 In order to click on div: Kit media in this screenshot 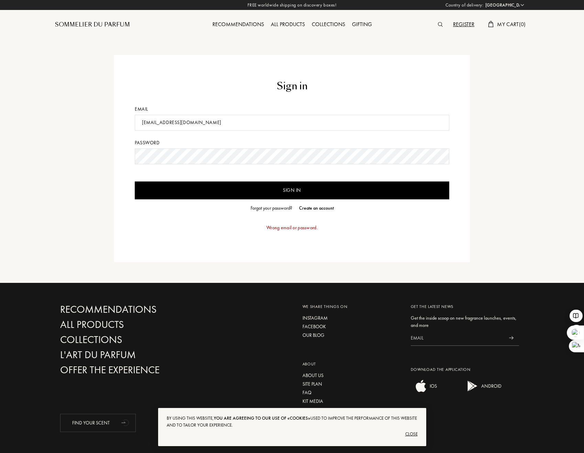, I will do `click(352, 401)`.